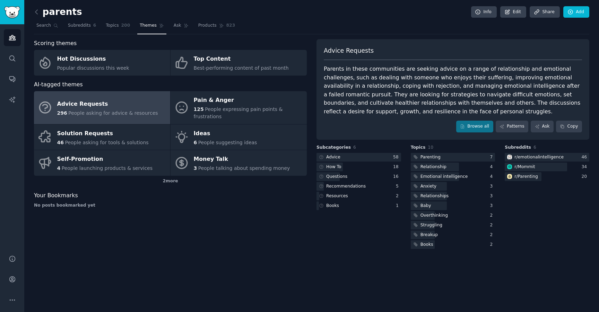 Image resolution: width=599 pixels, height=312 pixels. I want to click on a: Share, so click(545, 12).